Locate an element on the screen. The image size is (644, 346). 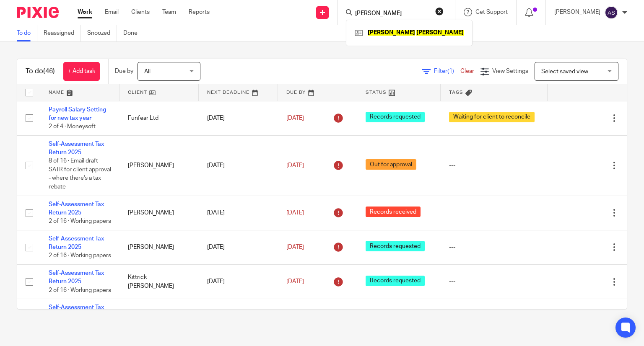
a: Reports is located at coordinates (199, 12).